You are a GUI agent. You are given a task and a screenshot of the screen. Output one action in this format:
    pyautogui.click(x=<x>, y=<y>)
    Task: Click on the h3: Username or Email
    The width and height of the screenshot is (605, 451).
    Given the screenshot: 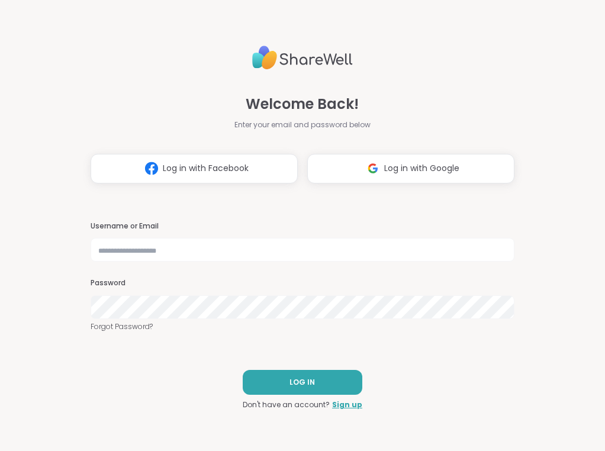 What is the action you would take?
    pyautogui.click(x=302, y=226)
    